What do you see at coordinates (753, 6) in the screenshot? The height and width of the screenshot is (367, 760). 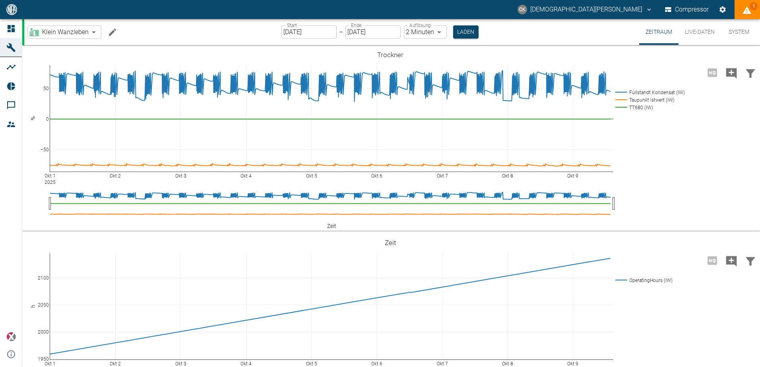 I see `span: 1` at bounding box center [753, 6].